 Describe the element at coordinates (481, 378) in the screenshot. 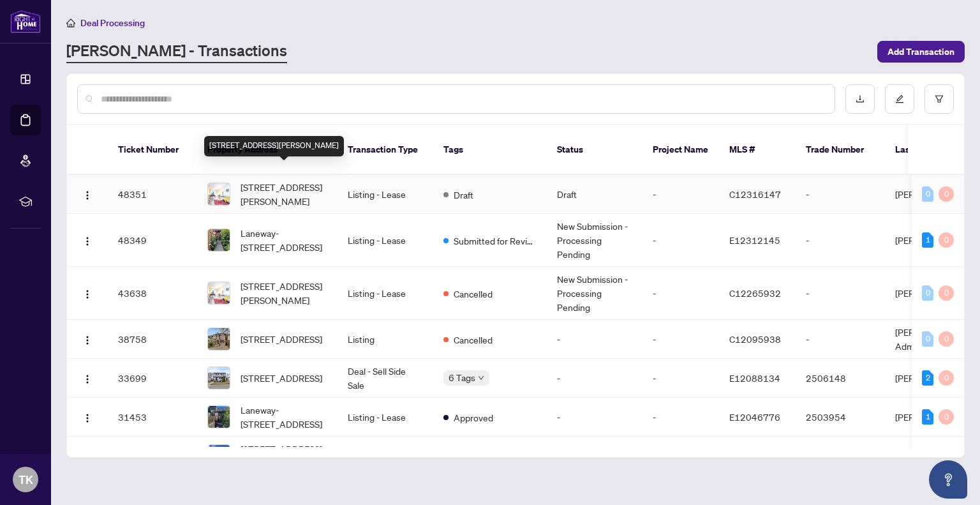

I see `span: down` at that location.